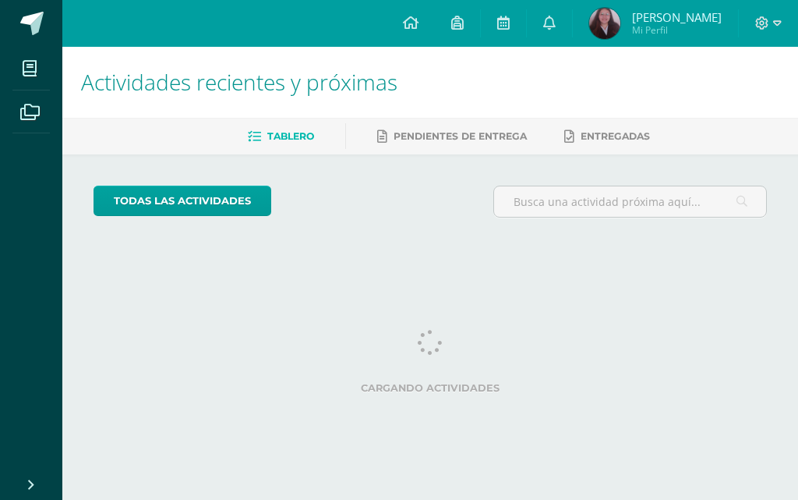 This screenshot has width=798, height=500. Describe the element at coordinates (182, 200) in the screenshot. I see `a: todas las Actividades` at that location.